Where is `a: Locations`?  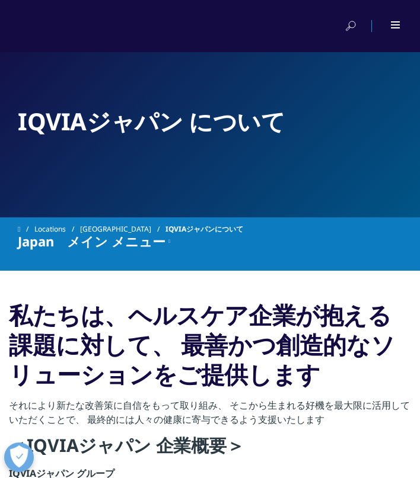
a: Locations is located at coordinates (57, 229).